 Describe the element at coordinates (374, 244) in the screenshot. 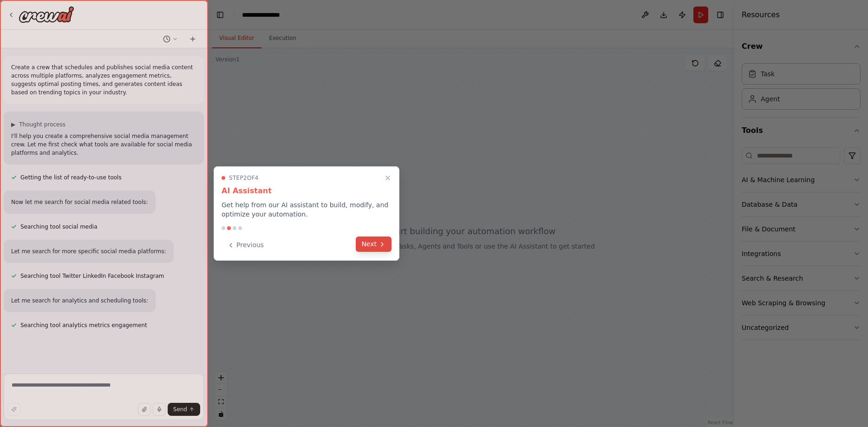

I see `button: Next` at that location.